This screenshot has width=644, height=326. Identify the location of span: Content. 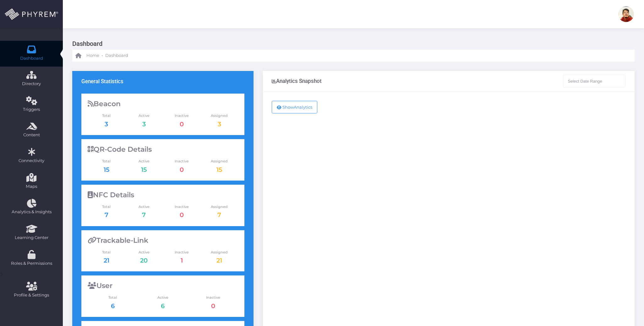
(32, 135).